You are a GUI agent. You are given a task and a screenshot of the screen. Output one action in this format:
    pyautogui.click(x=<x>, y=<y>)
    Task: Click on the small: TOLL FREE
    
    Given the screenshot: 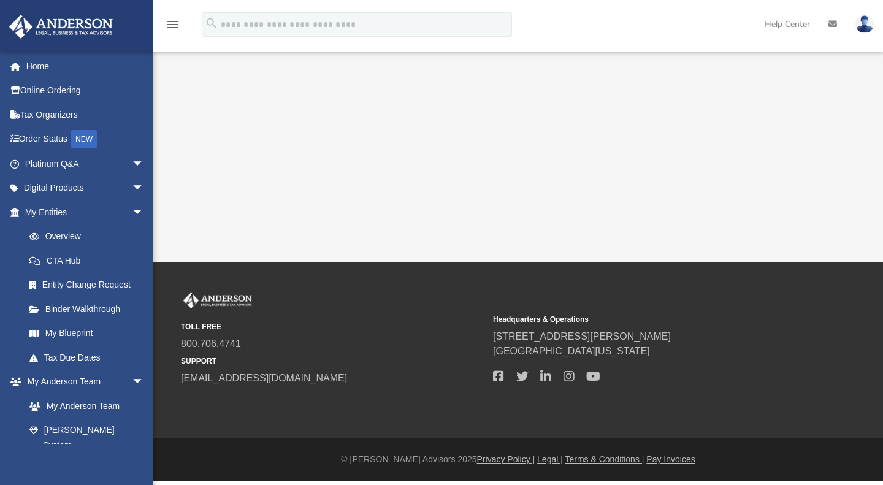 What is the action you would take?
    pyautogui.click(x=332, y=327)
    